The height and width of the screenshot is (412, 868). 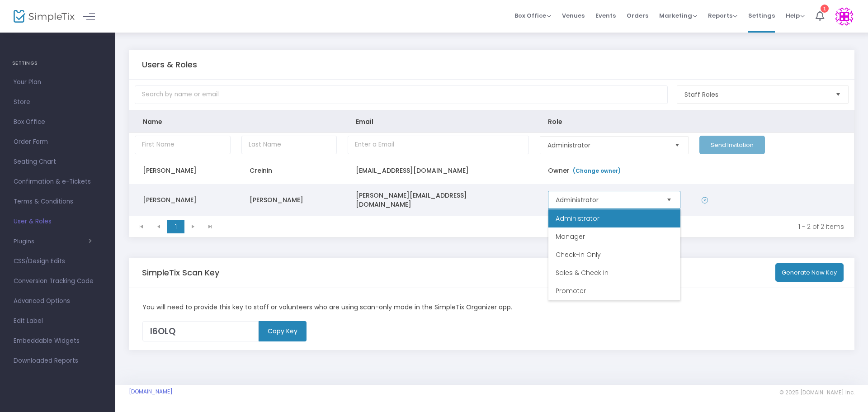 What do you see at coordinates (795, 15) in the screenshot?
I see `span: Help` at bounding box center [795, 15].